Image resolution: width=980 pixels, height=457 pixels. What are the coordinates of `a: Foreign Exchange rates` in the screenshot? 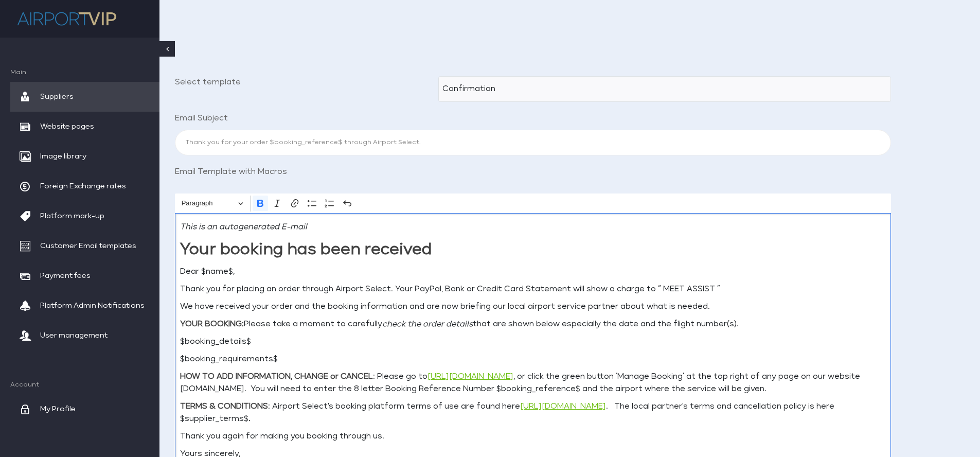 It's located at (85, 186).